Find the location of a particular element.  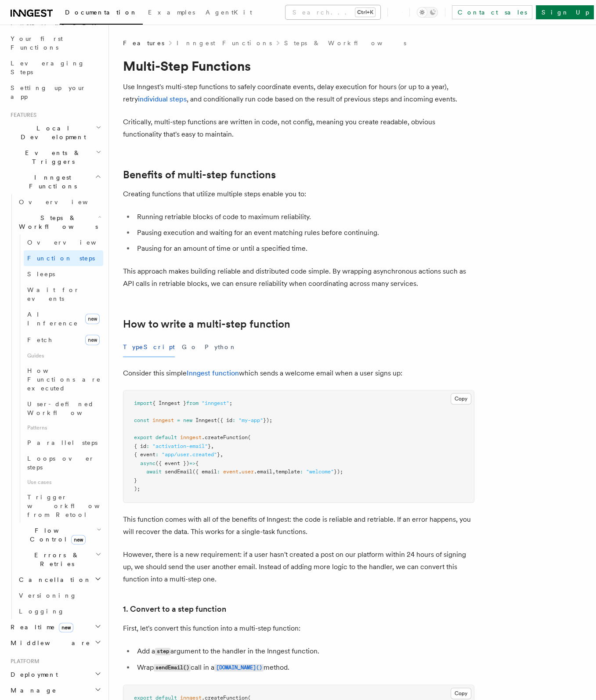

p: Consider this simple which sends a welcome email when a user signs up: is located at coordinates (299, 374).